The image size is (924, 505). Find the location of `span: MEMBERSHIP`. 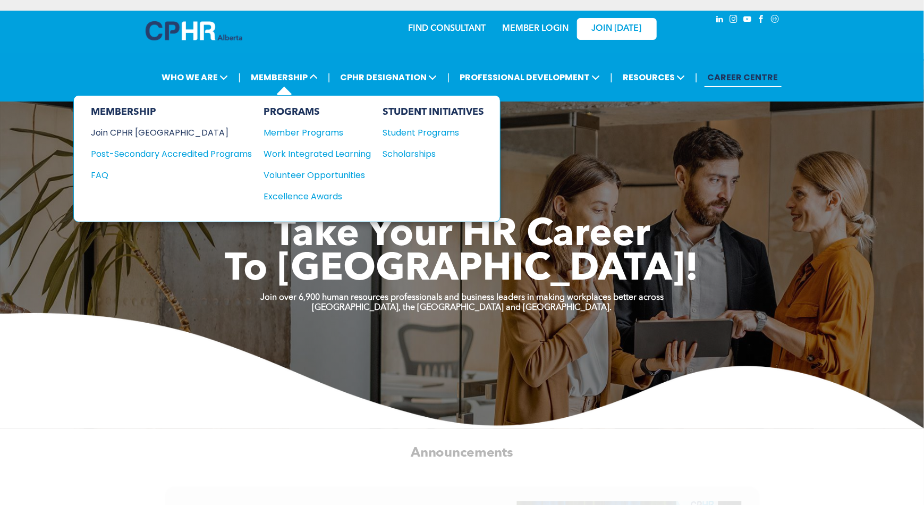

span: MEMBERSHIP is located at coordinates (284, 77).